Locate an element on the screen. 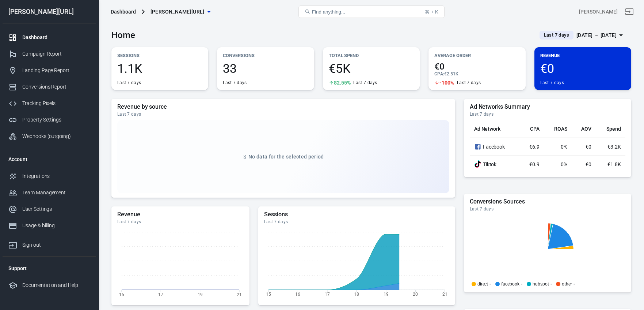 The image size is (644, 310). div: Facebook is located at coordinates (495, 146).